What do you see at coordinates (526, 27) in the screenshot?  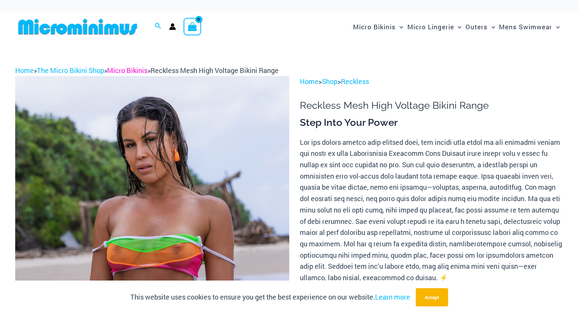 I see `span: Mens Swimwear` at bounding box center [526, 27].